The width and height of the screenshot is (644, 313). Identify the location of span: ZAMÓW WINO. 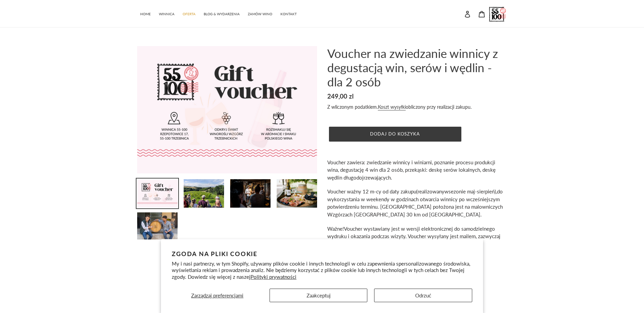
(260, 14).